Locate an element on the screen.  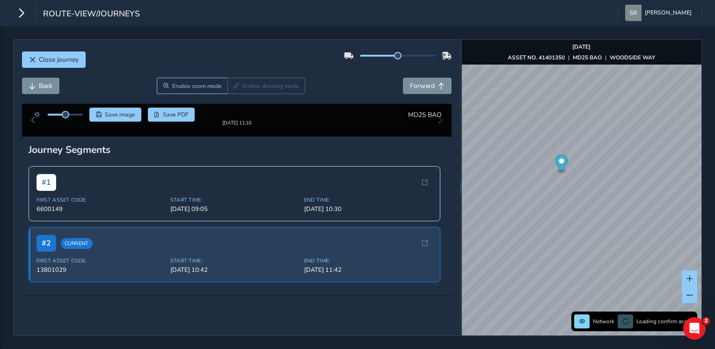
span: Forward is located at coordinates (422, 86).